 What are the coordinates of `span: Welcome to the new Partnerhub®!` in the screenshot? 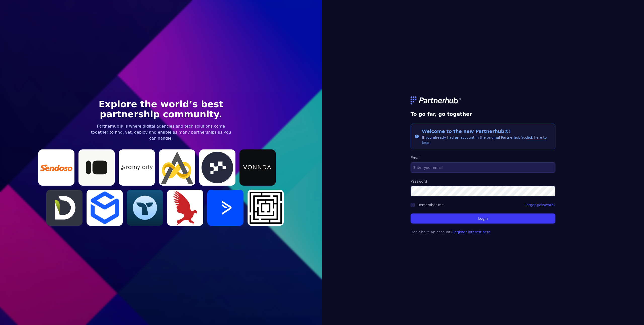 It's located at (466, 131).